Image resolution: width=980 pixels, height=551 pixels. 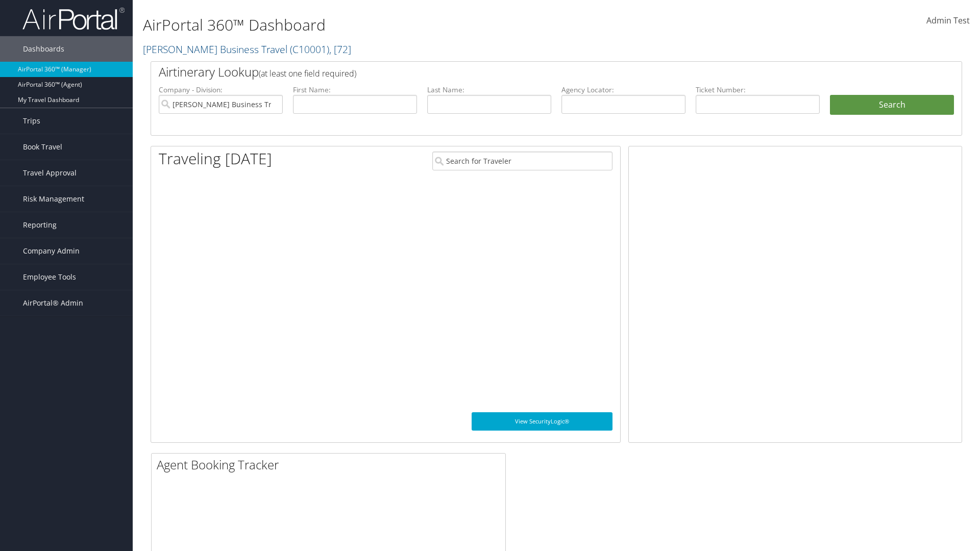 What do you see at coordinates (53, 199) in the screenshot?
I see `span: Risk Management` at bounding box center [53, 199].